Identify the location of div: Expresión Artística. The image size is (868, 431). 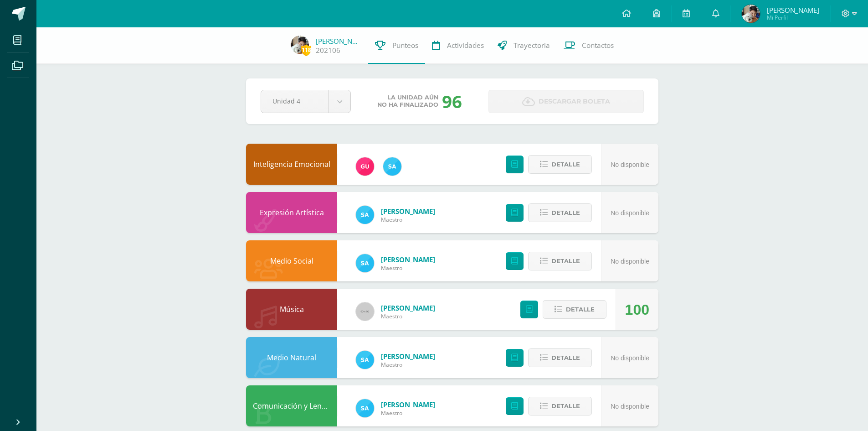
(292, 212).